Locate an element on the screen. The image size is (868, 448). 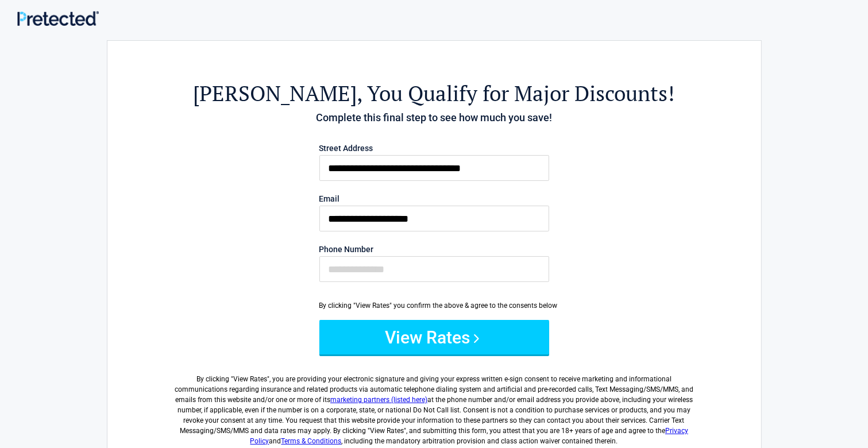
label: Email is located at coordinates (434, 199).